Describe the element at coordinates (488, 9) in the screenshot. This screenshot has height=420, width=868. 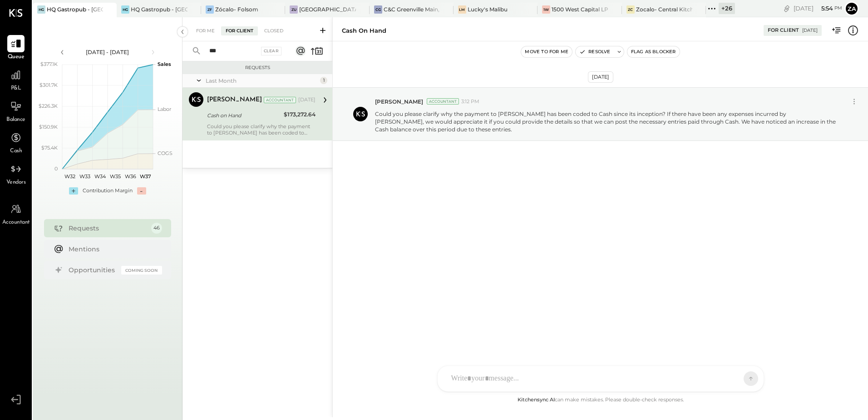
I see `div: Lucky's Malibu` at that location.